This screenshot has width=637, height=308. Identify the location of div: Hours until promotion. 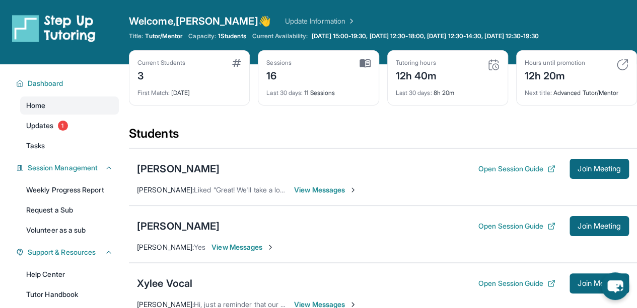
(555, 63).